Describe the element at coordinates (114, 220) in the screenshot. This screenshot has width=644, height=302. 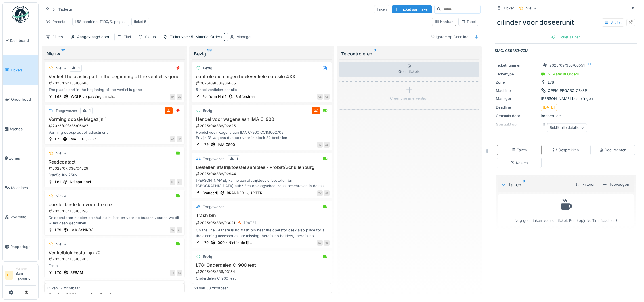
I see `div: De operatoren moeten de shuttels kuisen en voor de bussen zouden we dit willen gaan gebruiken. de...` at that location.